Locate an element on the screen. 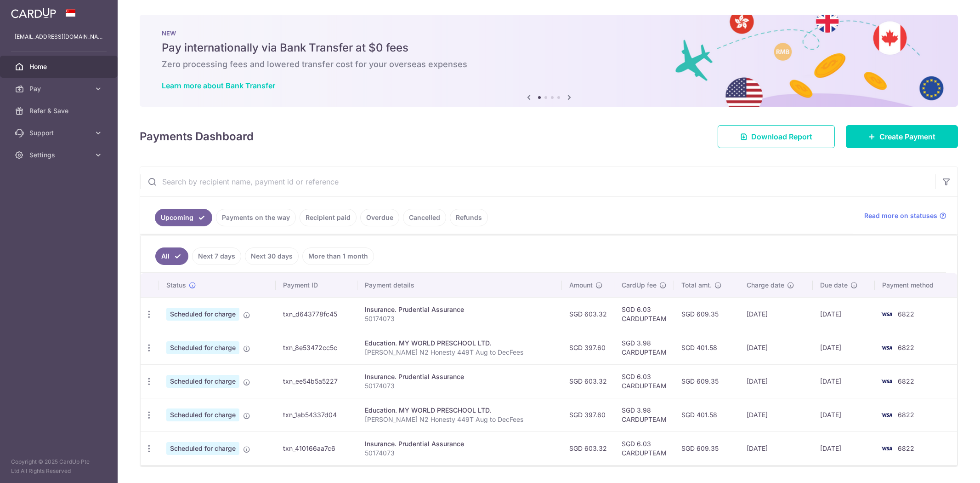 This screenshot has height=483, width=980. td: txn_ee54b5a5227 is located at coordinates (317, 380).